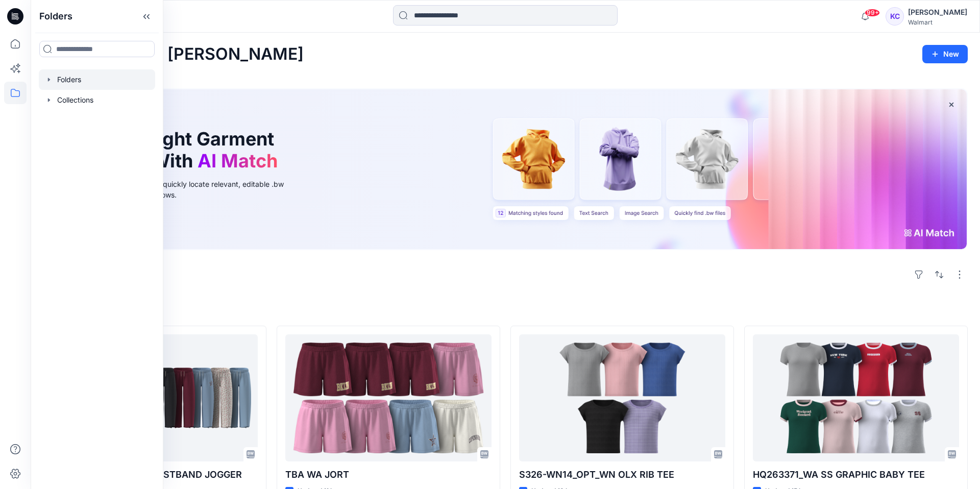  I want to click on span: AI Match, so click(237, 161).